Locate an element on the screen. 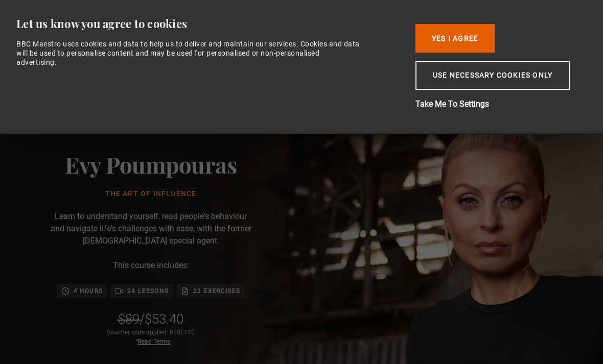 This screenshot has height=364, width=603. p: Learn to understand yourself, read people's behaviour and navigate life's challenges with ease, w... is located at coordinates (151, 229).